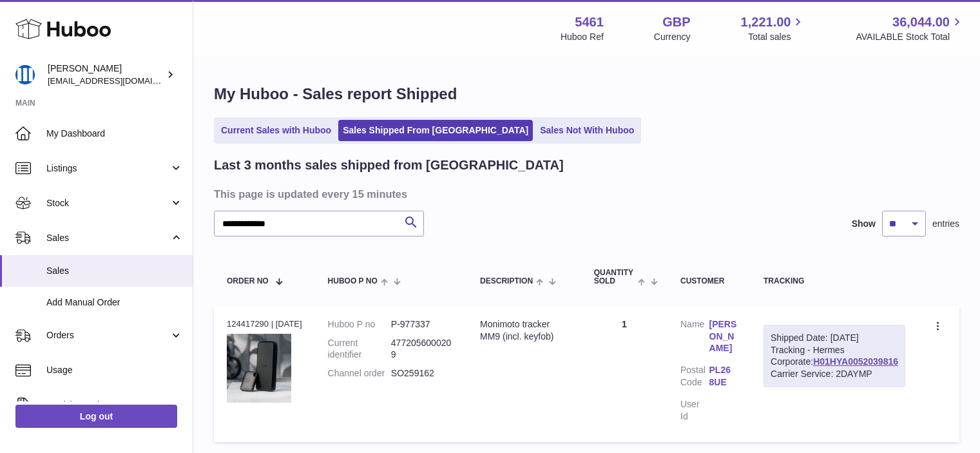 The image size is (980, 453). I want to click on span: 1,221.00, so click(766, 22).